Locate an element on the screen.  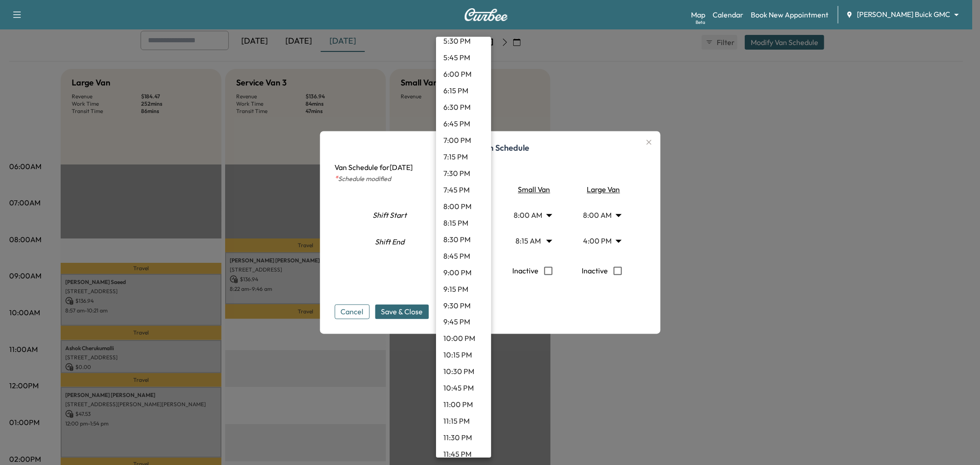
li: 7:00 PM is located at coordinates (464, 140).